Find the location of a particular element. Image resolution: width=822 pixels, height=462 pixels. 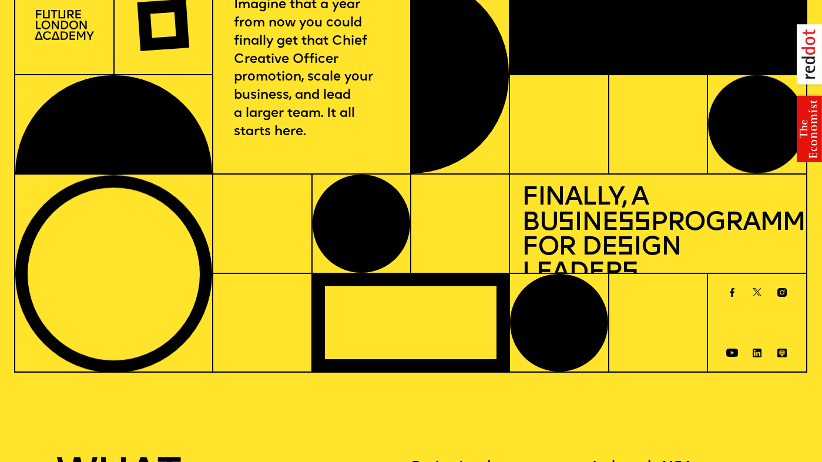

span: ss is located at coordinates (634, 223).